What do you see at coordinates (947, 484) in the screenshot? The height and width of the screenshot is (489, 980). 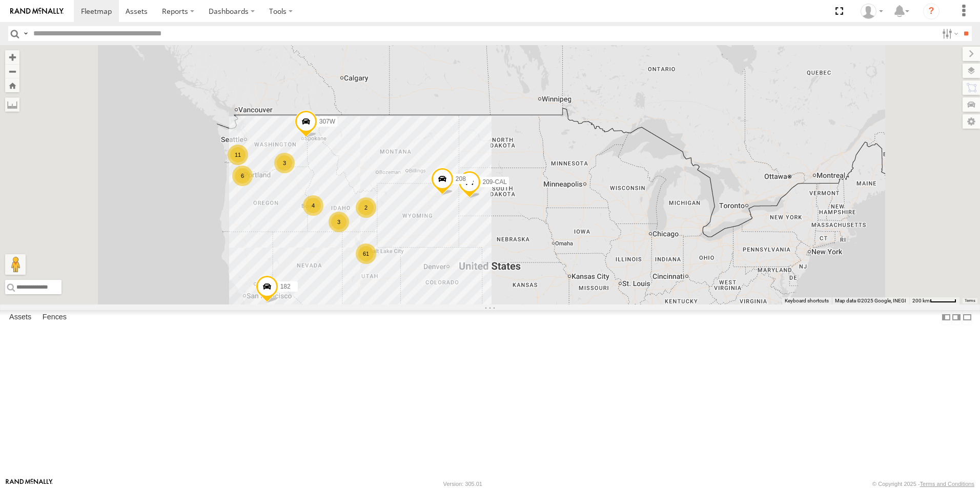 I see `a: Terms and Conditions` at bounding box center [947, 484].